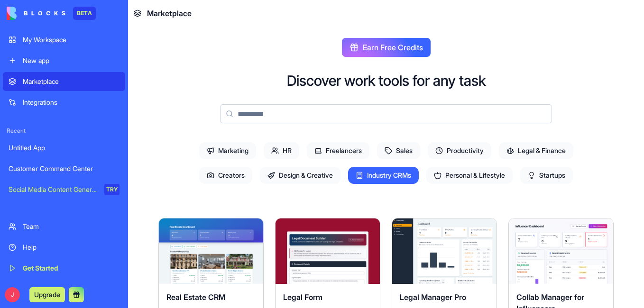 The width and height of the screenshot is (644, 308). I want to click on span: Startups, so click(547, 175).